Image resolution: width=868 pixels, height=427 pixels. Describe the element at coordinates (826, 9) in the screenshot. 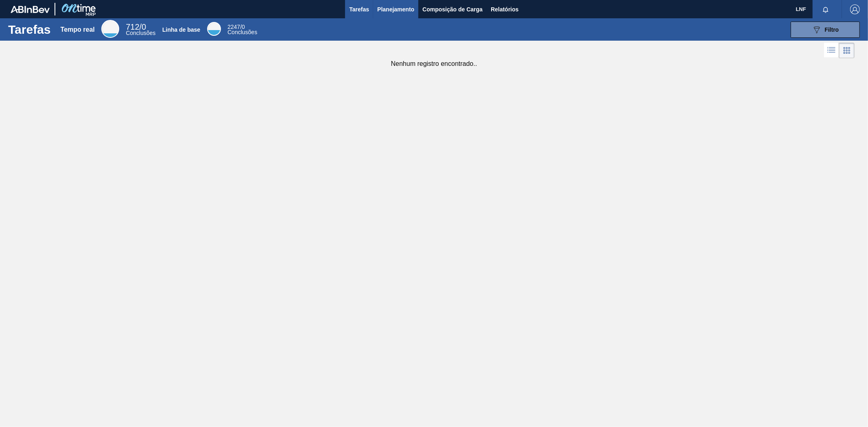

I see `button: Notificações` at that location.